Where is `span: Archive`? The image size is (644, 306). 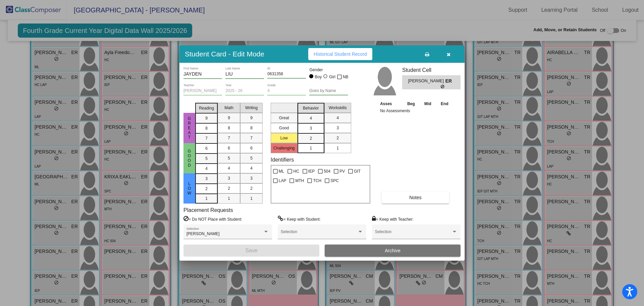
span: Archive is located at coordinates (392, 251).